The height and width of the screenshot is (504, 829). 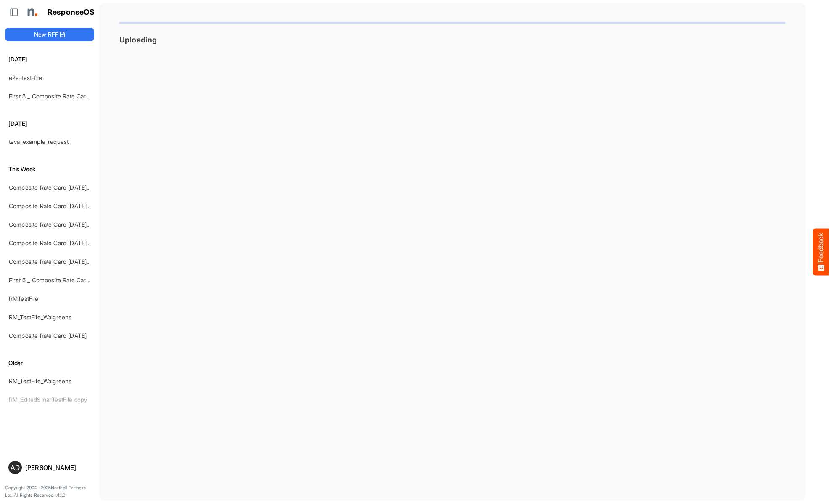 I want to click on a: e2e-test-file, so click(x=25, y=78).